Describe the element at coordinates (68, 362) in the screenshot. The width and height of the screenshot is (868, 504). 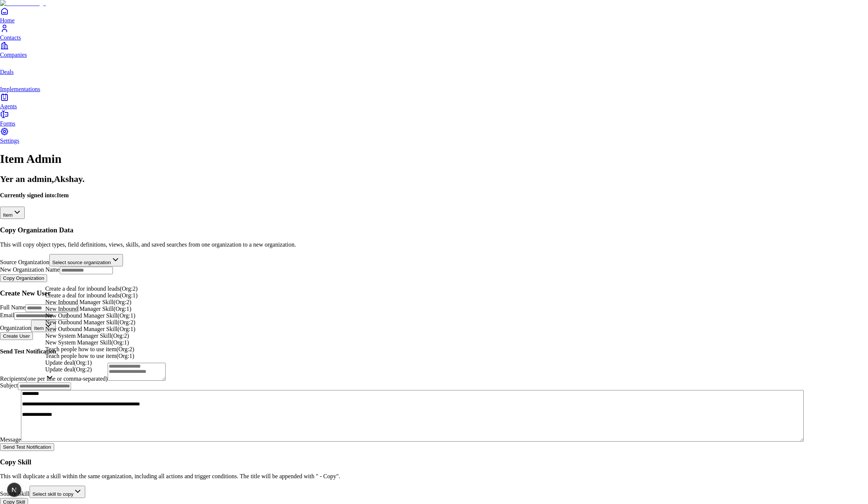
I see `span: Update deal (Org: 1 )` at that location.